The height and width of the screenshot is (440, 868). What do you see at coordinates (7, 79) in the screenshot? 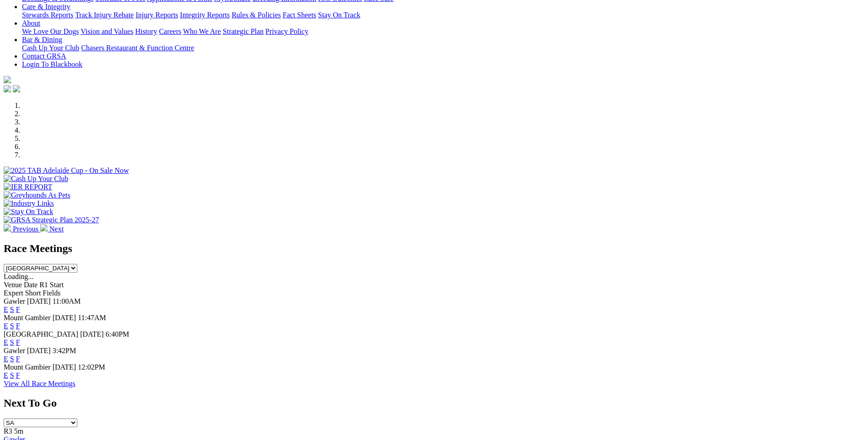
I see `img: logo-grsa-white.png` at bounding box center [7, 79].